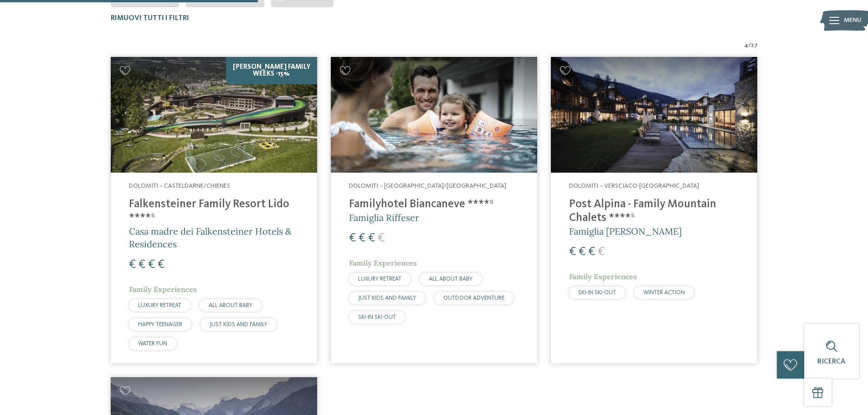 The height and width of the screenshot is (415, 868). Describe the element at coordinates (384, 217) in the screenshot. I see `span: Famiglia Riffeser` at that location.